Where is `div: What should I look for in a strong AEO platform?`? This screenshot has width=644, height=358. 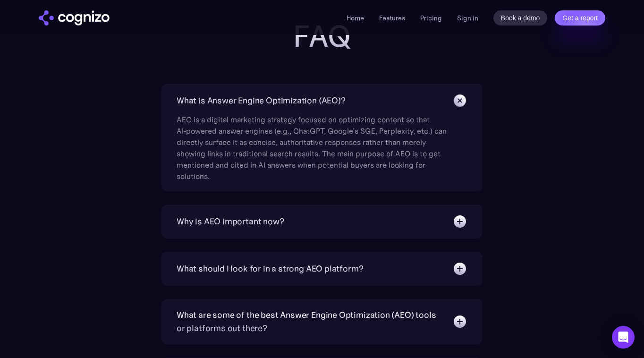
div: What should I look for in a strong AEO platform? is located at coordinates (269, 269).